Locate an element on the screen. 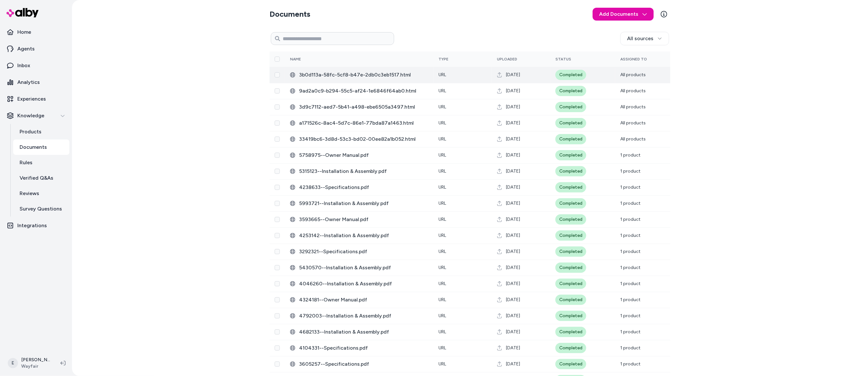 Image resolution: width=868 pixels, height=376 pixels. span: 4253142--Installation & Assembly.pdf is located at coordinates (363, 236).